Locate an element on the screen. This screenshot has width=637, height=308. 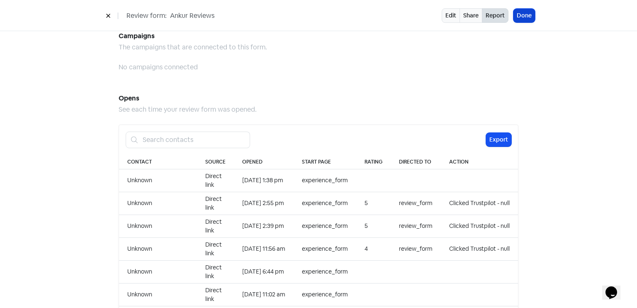
div: See each time your review form was opened. is located at coordinates (319, 110).